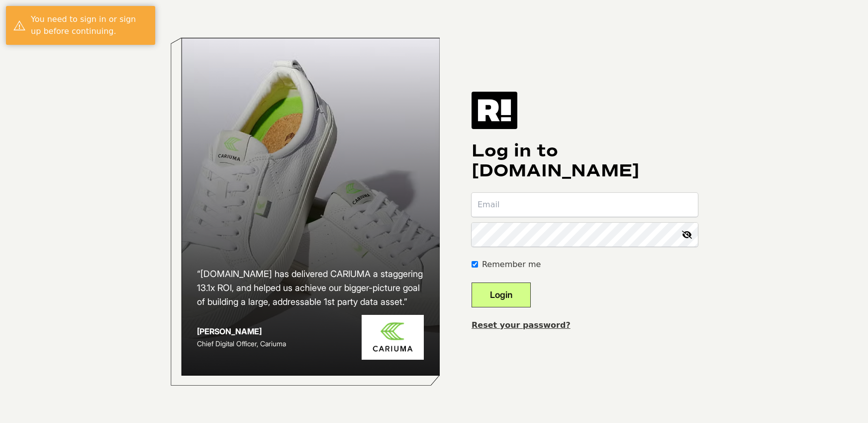  What do you see at coordinates (501, 295) in the screenshot?
I see `button: Login` at bounding box center [501, 295].